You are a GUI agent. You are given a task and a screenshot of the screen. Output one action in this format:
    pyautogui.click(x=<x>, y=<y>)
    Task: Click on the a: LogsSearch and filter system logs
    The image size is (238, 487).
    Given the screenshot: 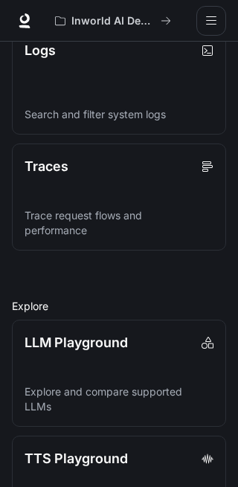 What is the action you would take?
    pyautogui.click(x=119, y=81)
    